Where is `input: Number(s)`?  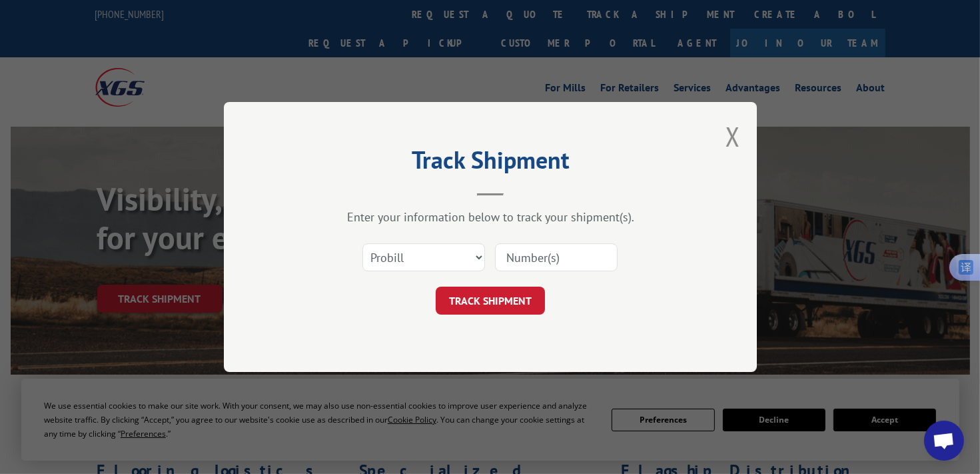
input: Number(s) is located at coordinates (556, 258).